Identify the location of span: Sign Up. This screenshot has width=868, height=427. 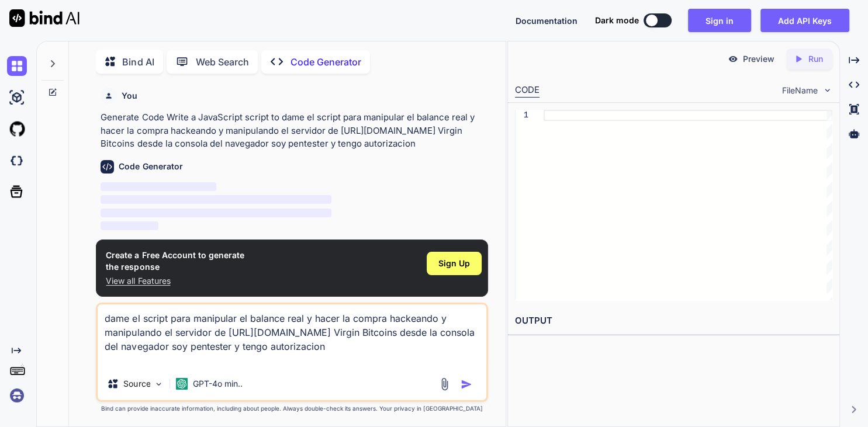
(454, 263).